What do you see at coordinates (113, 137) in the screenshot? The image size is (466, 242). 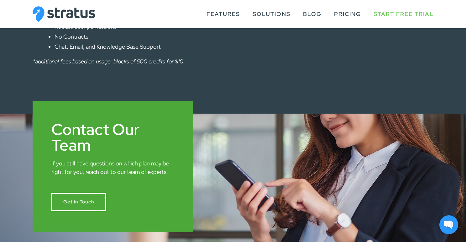 I see `h2: Contact Our Team` at bounding box center [113, 137].